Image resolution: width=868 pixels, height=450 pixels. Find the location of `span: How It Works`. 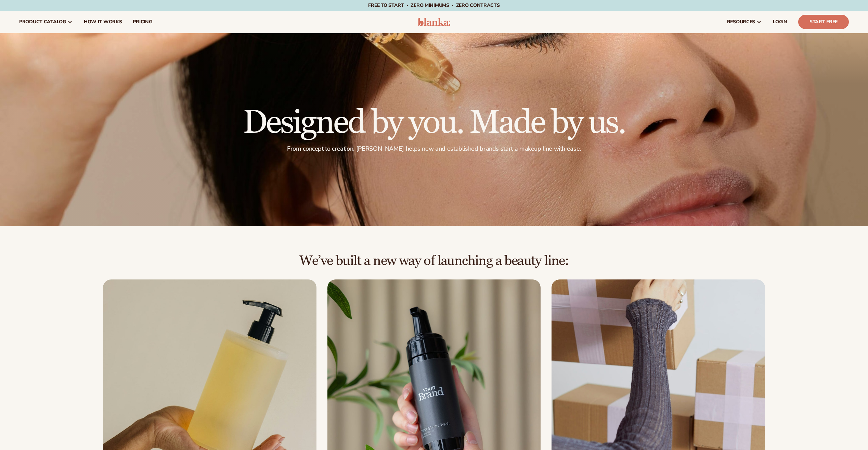

span: How It Works is located at coordinates (103, 22).